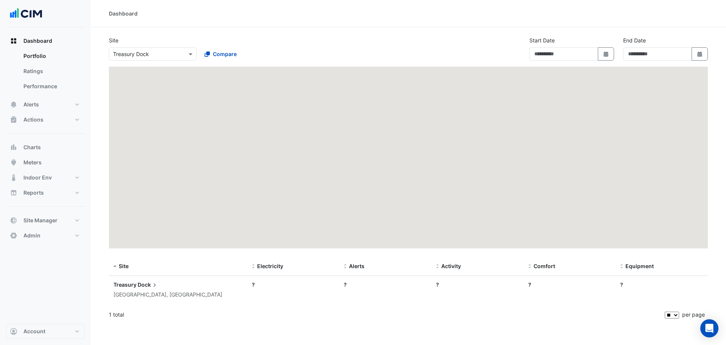  I want to click on label: End Date, so click(635, 40).